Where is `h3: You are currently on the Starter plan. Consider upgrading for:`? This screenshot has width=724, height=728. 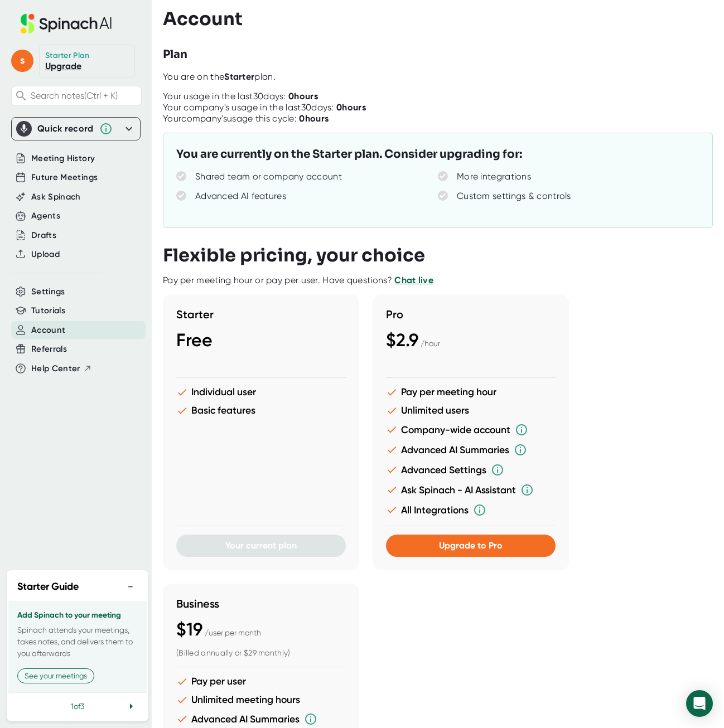 h3: You are currently on the Starter plan. Consider upgrading for: is located at coordinates (349, 154).